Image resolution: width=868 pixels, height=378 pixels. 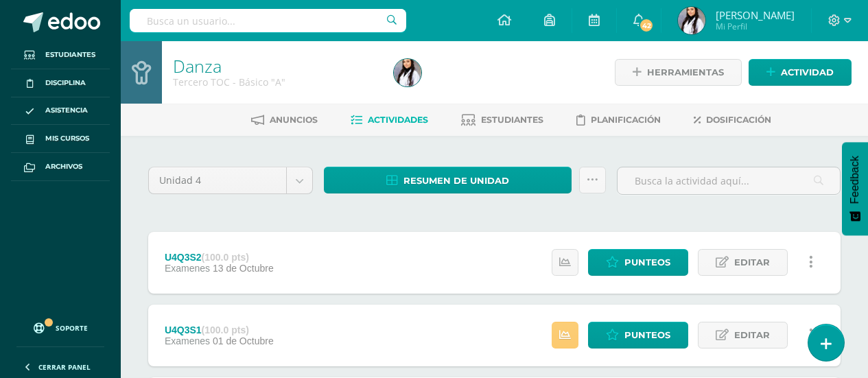 I want to click on button: Feedback - Mostrar encuesta, so click(x=855, y=188).